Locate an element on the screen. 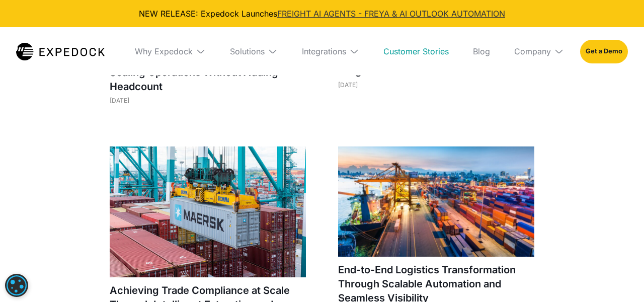 This screenshot has width=644, height=302. div: NEW RELEASE: Expedock Launches is located at coordinates (322, 13).